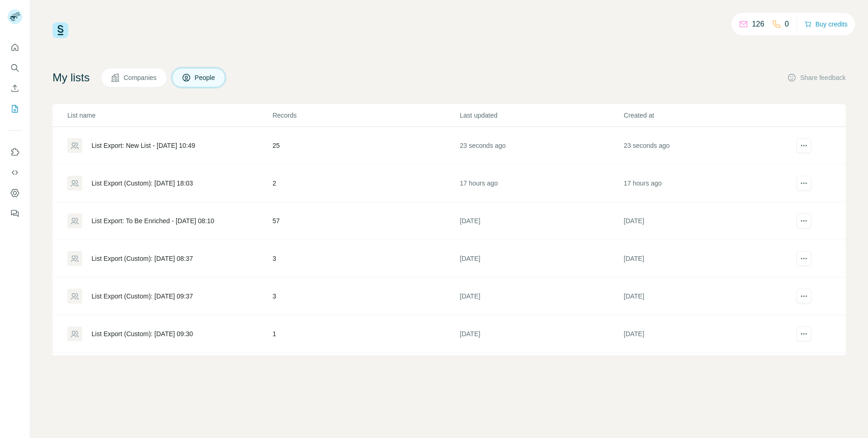 This screenshot has width=868, height=438. I want to click on button: Enrich CSV, so click(15, 88).